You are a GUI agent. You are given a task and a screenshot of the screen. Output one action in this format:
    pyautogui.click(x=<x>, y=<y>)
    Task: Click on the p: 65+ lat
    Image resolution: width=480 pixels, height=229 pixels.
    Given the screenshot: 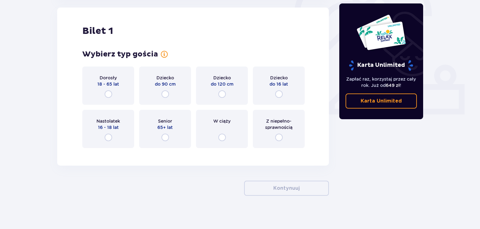 What is the action you would take?
    pyautogui.click(x=165, y=127)
    